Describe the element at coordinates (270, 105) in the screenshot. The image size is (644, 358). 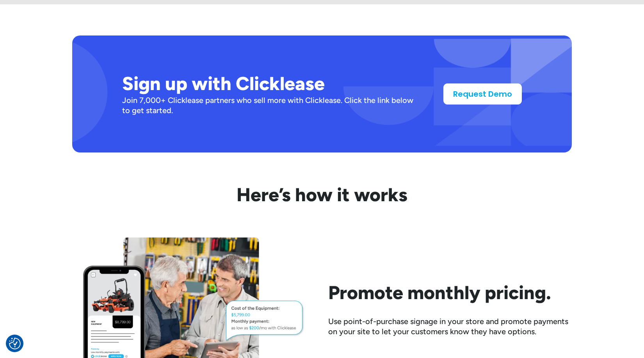
I see `div: Join 7,000+ Clicklease partners who sell more with Clicklease. Click the link below to get started.` at that location.